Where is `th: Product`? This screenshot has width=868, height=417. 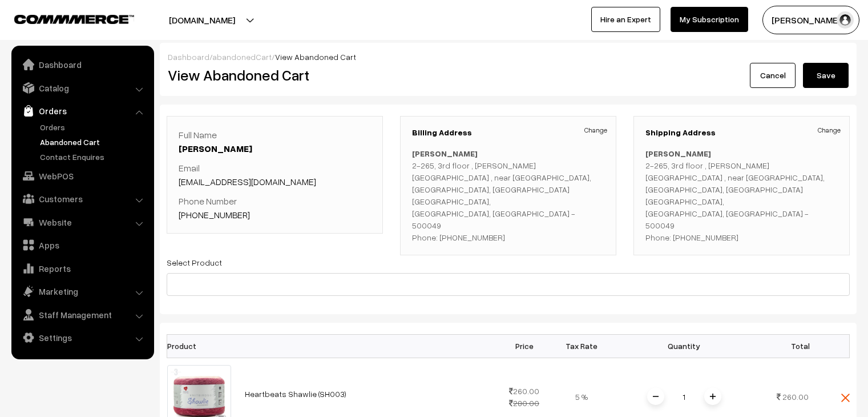
th: Product is located at coordinates (203, 346).